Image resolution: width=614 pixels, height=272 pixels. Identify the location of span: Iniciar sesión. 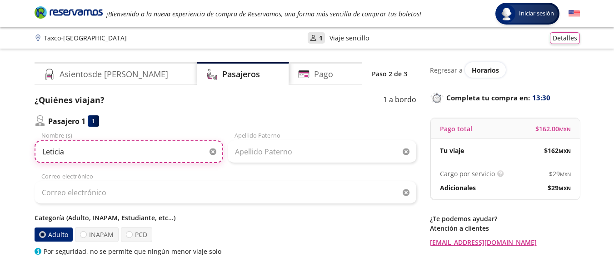
(536, 14).